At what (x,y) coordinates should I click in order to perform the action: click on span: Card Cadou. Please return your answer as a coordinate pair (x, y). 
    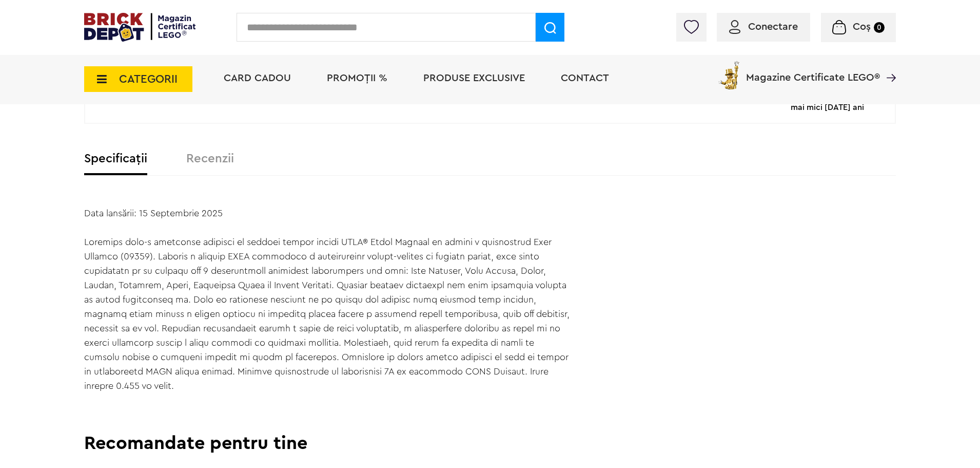
    Looking at the image, I should click on (257, 78).